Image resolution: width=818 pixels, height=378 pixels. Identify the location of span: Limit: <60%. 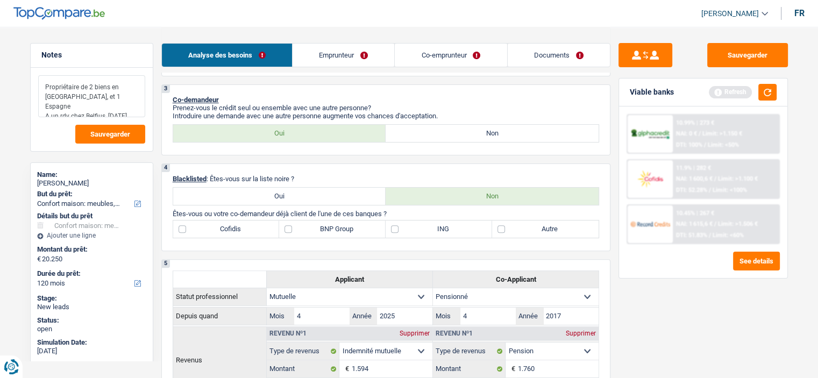
(728, 235).